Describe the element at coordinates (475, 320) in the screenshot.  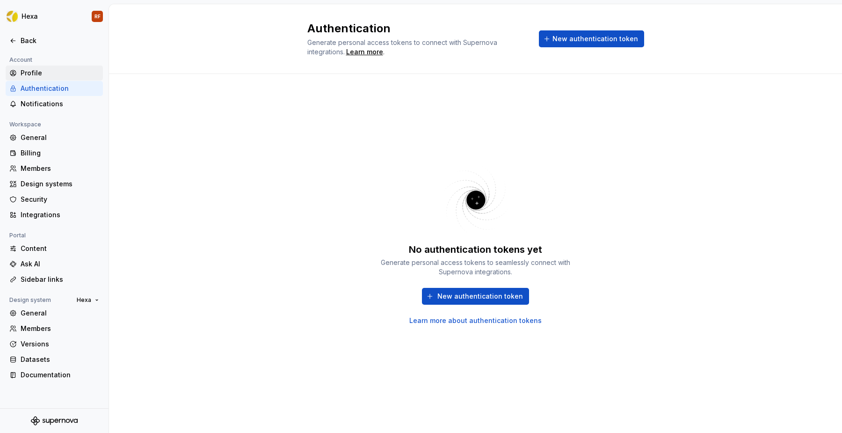
I see `a: Learn more about authentication tokens` at that location.